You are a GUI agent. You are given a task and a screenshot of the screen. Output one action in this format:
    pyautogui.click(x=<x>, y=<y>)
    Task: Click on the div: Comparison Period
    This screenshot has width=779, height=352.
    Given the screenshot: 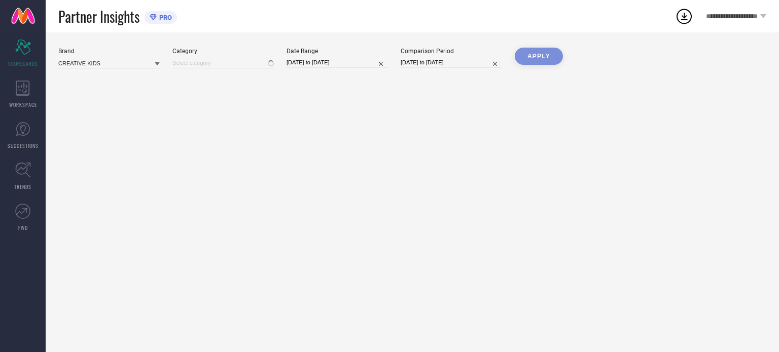 What is the action you would take?
    pyautogui.click(x=451, y=51)
    